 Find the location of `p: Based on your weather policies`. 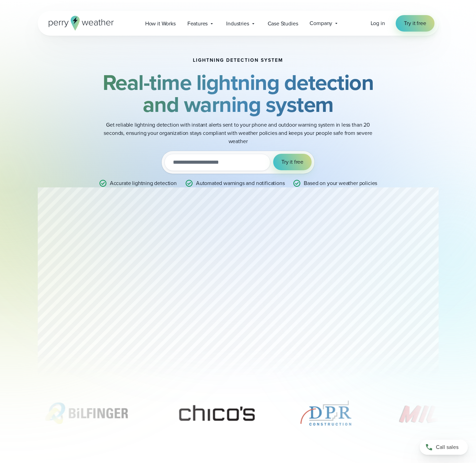

p: Based on your weather policies is located at coordinates (340, 184).